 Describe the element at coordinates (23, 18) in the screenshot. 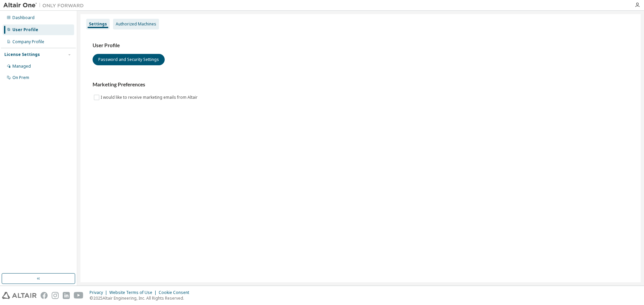

I see `div: Dashboard` at that location.